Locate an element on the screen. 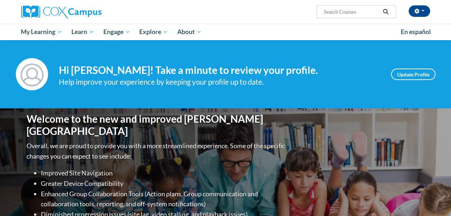 This screenshot has width=451, height=216. a: Cox Campus is located at coordinates (86, 12).